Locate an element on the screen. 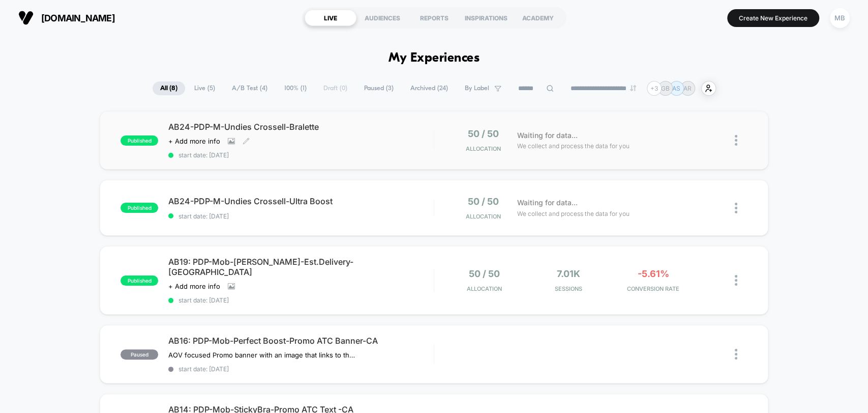  span: AOV focused Promo banner with an image that links to the Bundles collection page—added above the ... is located at coordinates (263, 355).